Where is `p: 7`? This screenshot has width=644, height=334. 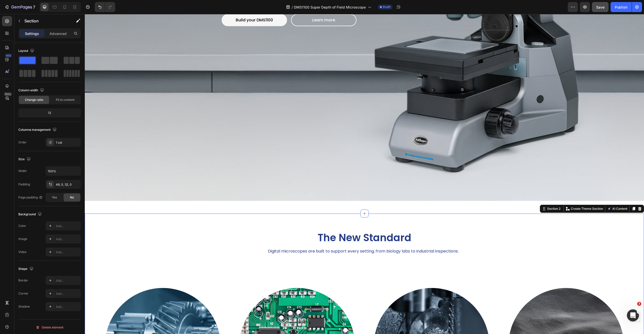 p: 7 is located at coordinates (34, 7).